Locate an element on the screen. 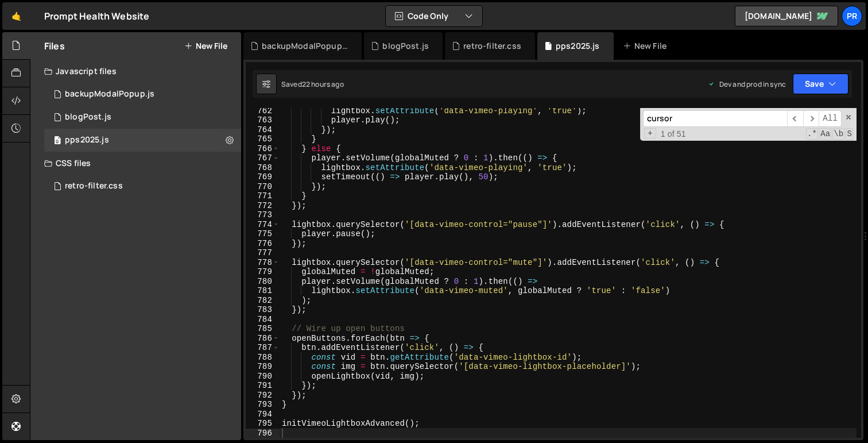 This screenshot has width=868, height=443. div: Pr is located at coordinates (852, 16).